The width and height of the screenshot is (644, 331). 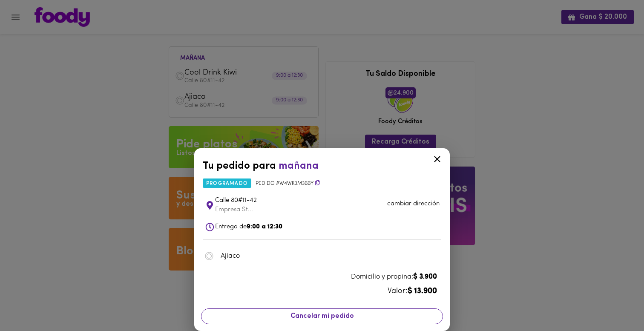 What do you see at coordinates (322, 277) in the screenshot?
I see `div: Domicilio y propina:` at bounding box center [322, 277].